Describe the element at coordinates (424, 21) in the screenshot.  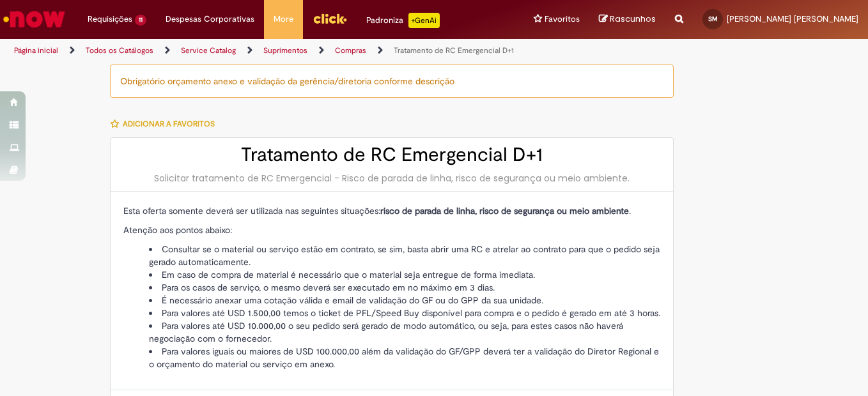
I see `p: +GenAi` at that location.